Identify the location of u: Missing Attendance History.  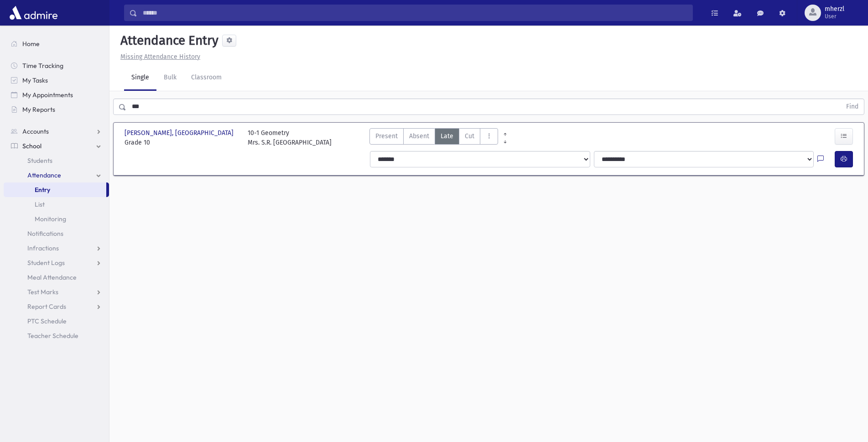
(160, 56).